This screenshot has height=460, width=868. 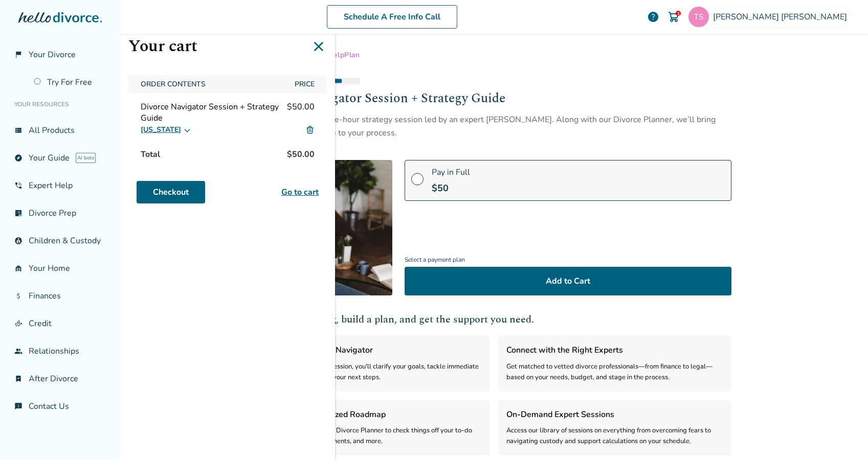 What do you see at coordinates (70, 82) in the screenshot?
I see `a: Try For Free` at bounding box center [70, 82].